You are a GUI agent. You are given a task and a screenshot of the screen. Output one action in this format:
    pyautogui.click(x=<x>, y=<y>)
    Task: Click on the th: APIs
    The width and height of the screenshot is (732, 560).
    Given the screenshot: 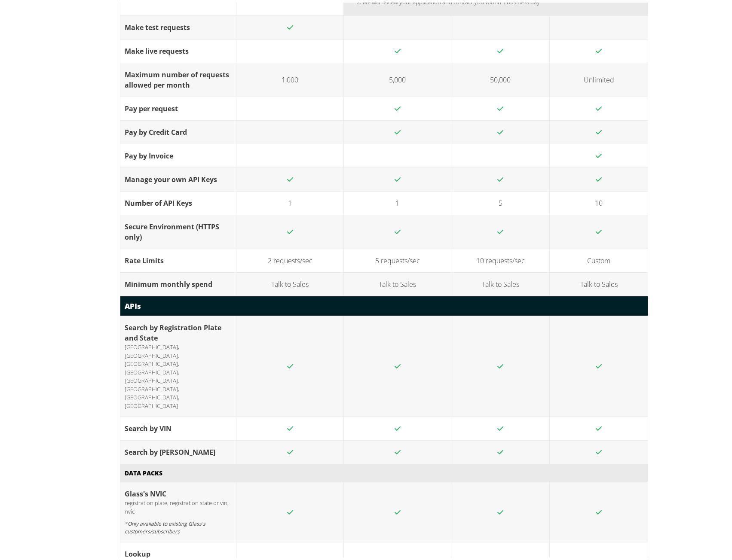 What is the action you would take?
    pyautogui.click(x=384, y=303)
    